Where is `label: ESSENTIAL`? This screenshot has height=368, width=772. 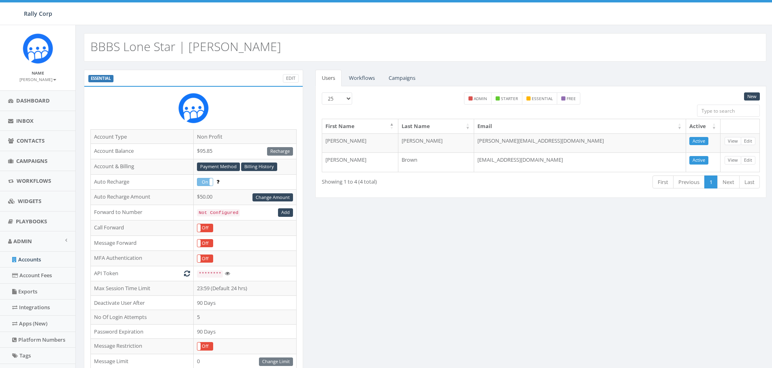
label: ESSENTIAL is located at coordinates (101, 79).